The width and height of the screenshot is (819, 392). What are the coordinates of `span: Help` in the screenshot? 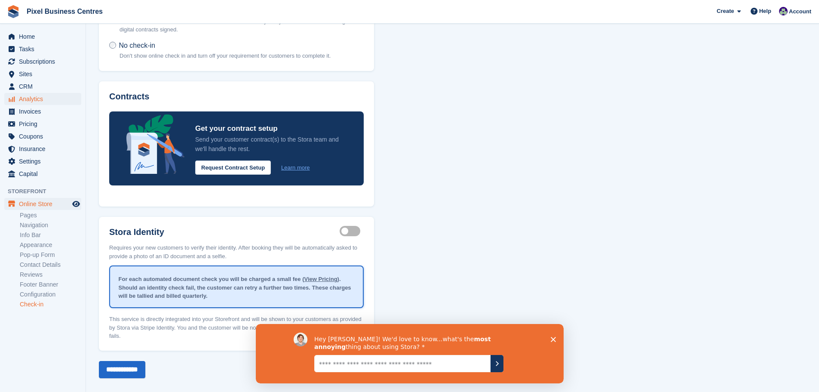 It's located at (765, 11).